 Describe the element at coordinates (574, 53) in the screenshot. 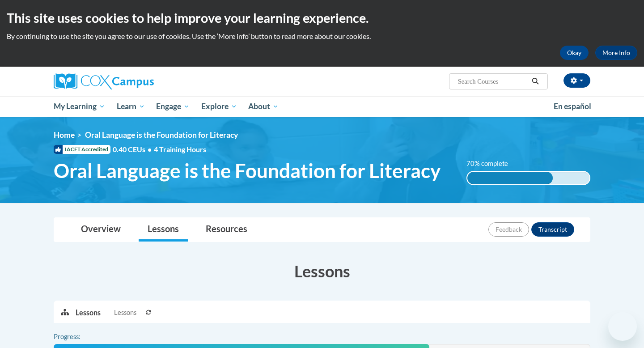

I see `button: Okay` at that location.